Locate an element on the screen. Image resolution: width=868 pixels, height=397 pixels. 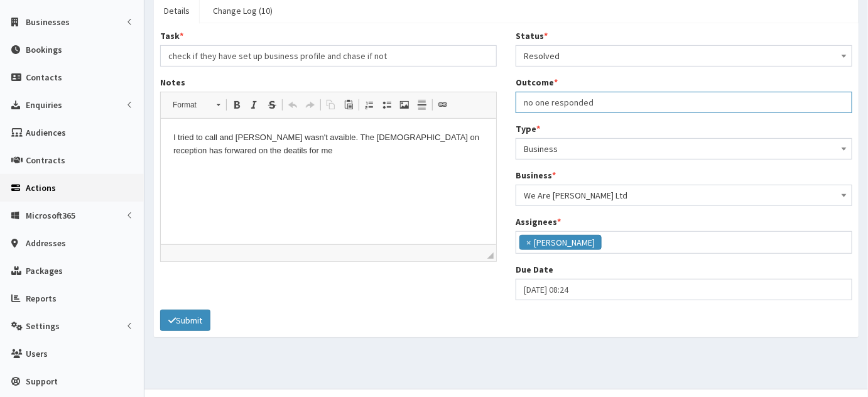
label: Due Date is located at coordinates (534, 269).